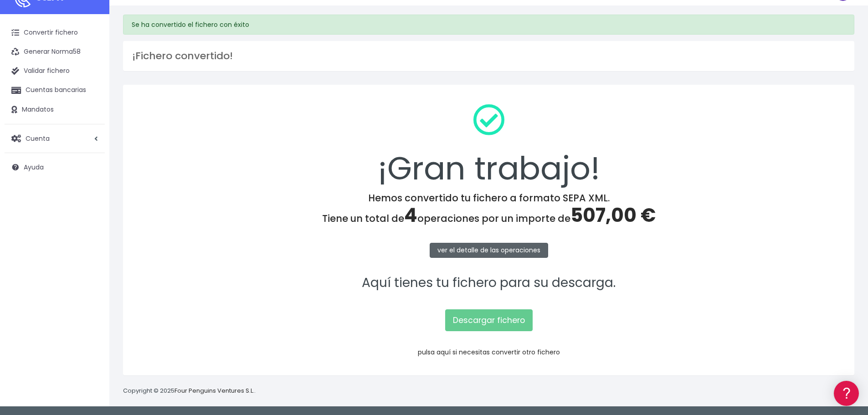 This screenshot has width=868, height=415. What do you see at coordinates (489, 56) in the screenshot?
I see `h3: ¡Fichero convertido!` at bounding box center [489, 56].